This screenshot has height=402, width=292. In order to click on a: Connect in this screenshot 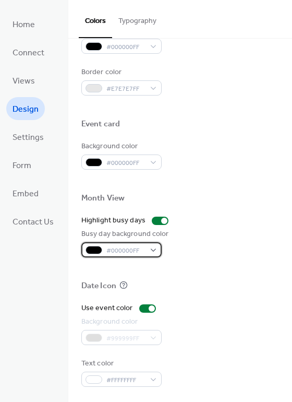, I will do `click(28, 52)`.